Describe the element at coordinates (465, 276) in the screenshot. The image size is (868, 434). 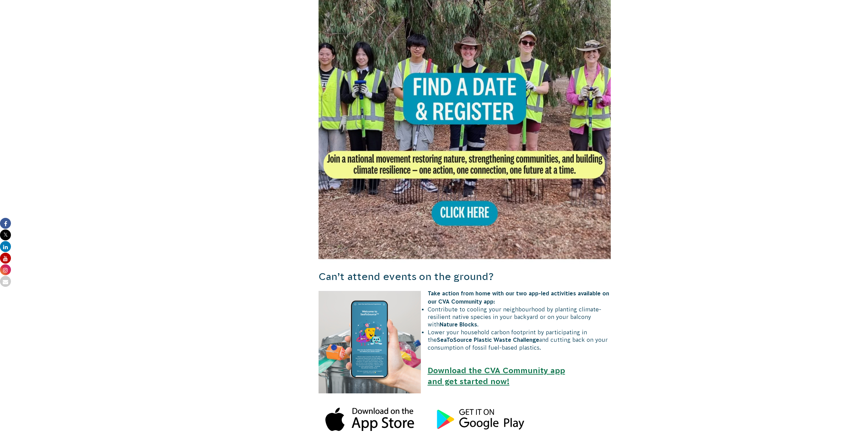
I see `h3: Can’t attend events on the ground?` at that location.